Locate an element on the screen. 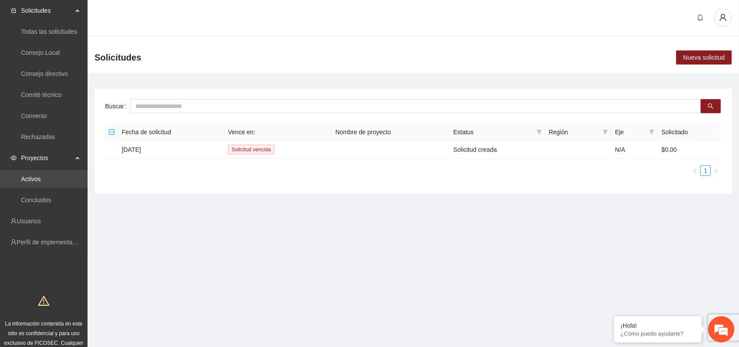 The width and height of the screenshot is (739, 347). p: ¿Cómo puedo ayudarte? is located at coordinates (658, 333).